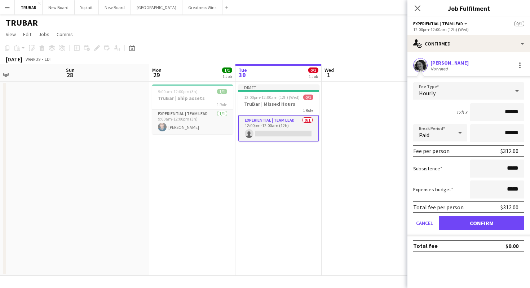 This screenshot has width=530, height=288. I want to click on a: Edit, so click(27, 34).